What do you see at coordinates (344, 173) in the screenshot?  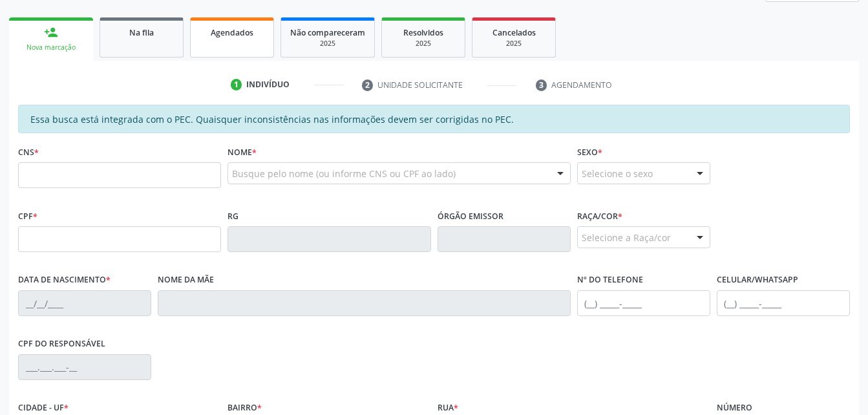 I see `span: Busque pelo nome (ou informe CNS ou CPF ao lado)` at bounding box center [344, 173].